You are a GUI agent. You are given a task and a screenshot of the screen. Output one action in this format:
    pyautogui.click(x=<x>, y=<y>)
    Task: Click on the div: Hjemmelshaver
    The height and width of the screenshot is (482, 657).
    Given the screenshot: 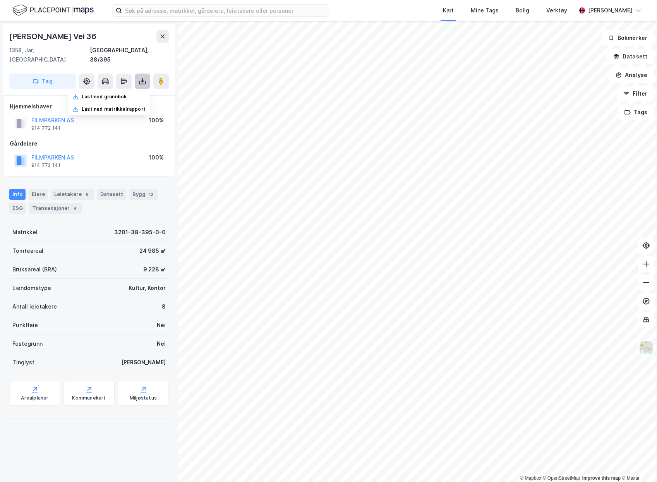 What is the action you would take?
    pyautogui.click(x=89, y=106)
    